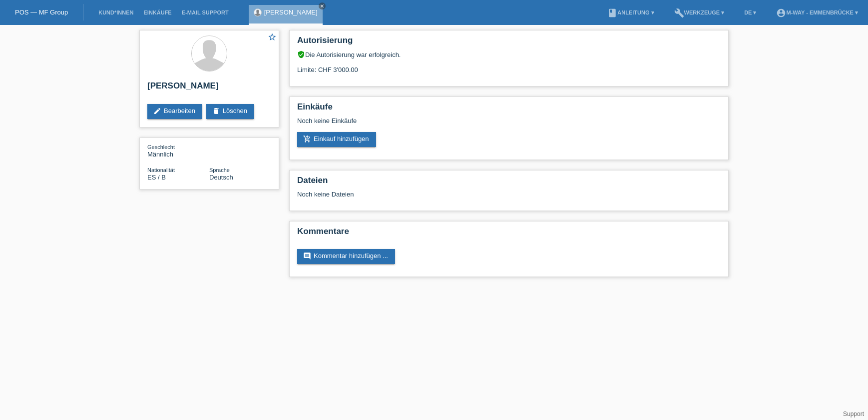  Describe the element at coordinates (307, 139) in the screenshot. I see `i: add_shopping_cart` at that location.